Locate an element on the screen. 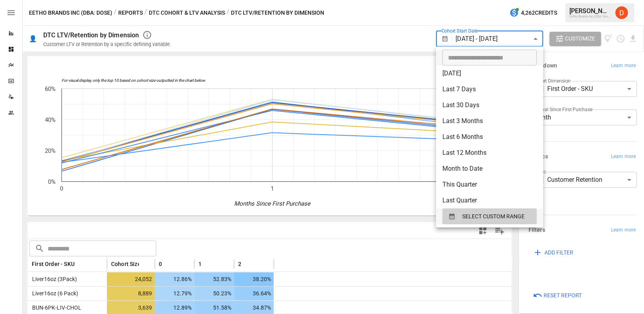 This screenshot has height=314, width=644. span: SELECT CUSTOM RANGE is located at coordinates (493, 216).